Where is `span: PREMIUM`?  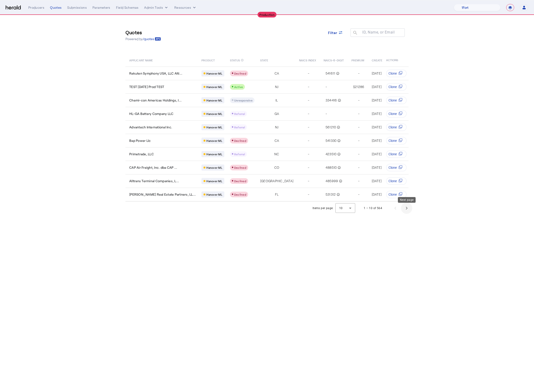
span: PREMIUM is located at coordinates (358, 60).